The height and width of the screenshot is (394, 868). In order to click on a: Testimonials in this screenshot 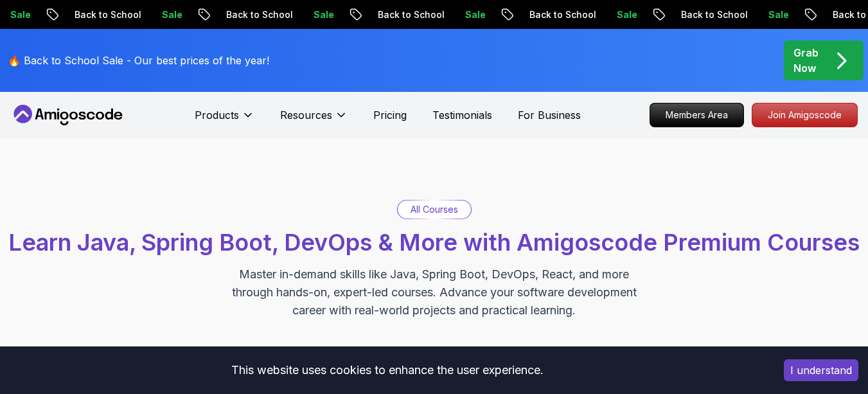, I will do `click(462, 115)`.